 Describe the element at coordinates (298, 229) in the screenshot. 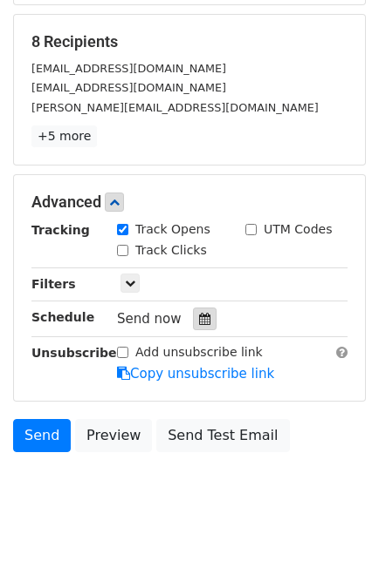

I see `label: UTM Codes` at that location.